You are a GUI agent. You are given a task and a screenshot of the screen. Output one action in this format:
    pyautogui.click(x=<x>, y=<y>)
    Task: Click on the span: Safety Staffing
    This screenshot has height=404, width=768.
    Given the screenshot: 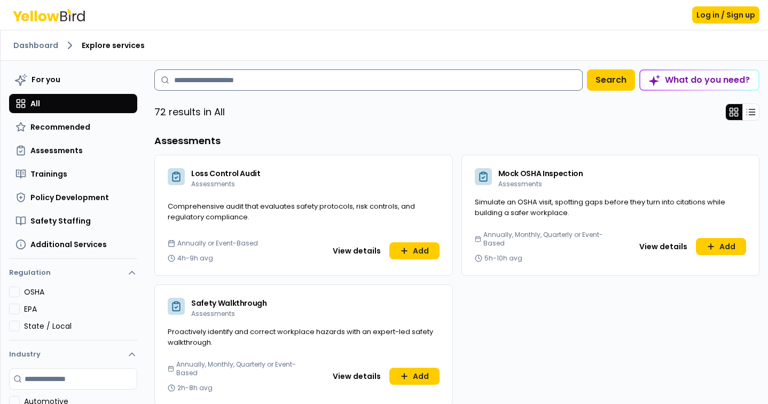 What is the action you would take?
    pyautogui.click(x=60, y=221)
    